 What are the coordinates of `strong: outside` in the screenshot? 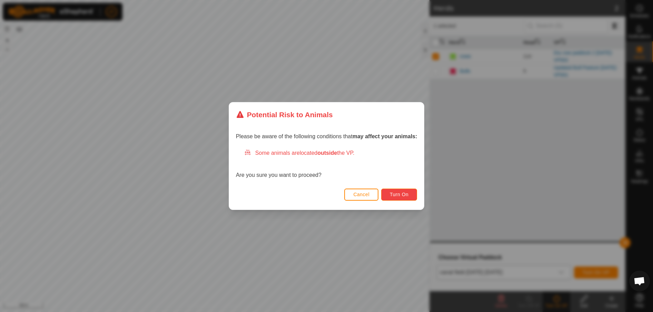 It's located at (327, 153).